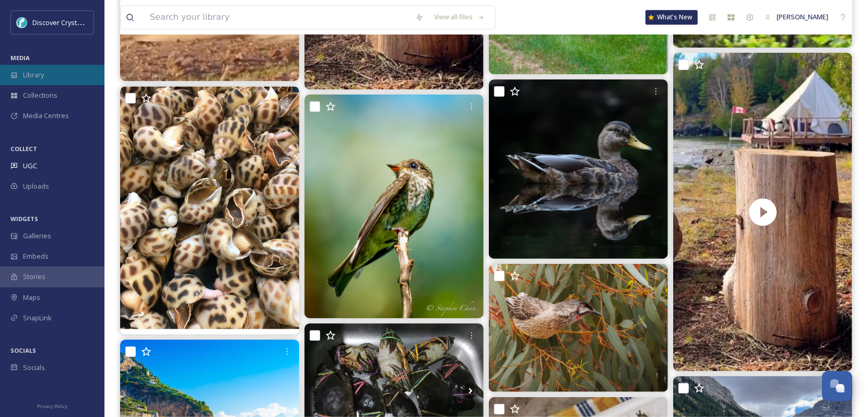 The width and height of the screenshot is (868, 417). I want to click on span: MEDIA, so click(20, 58).